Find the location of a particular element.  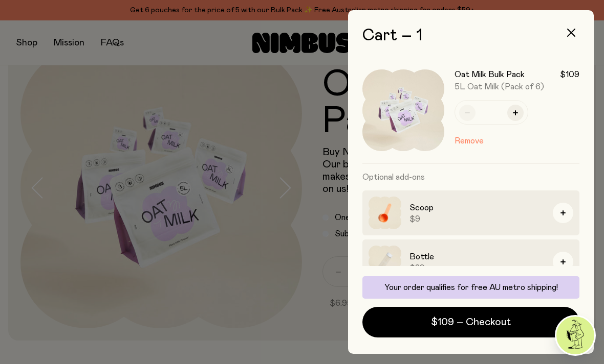

h2: Cart – 1 is located at coordinates (471, 36).